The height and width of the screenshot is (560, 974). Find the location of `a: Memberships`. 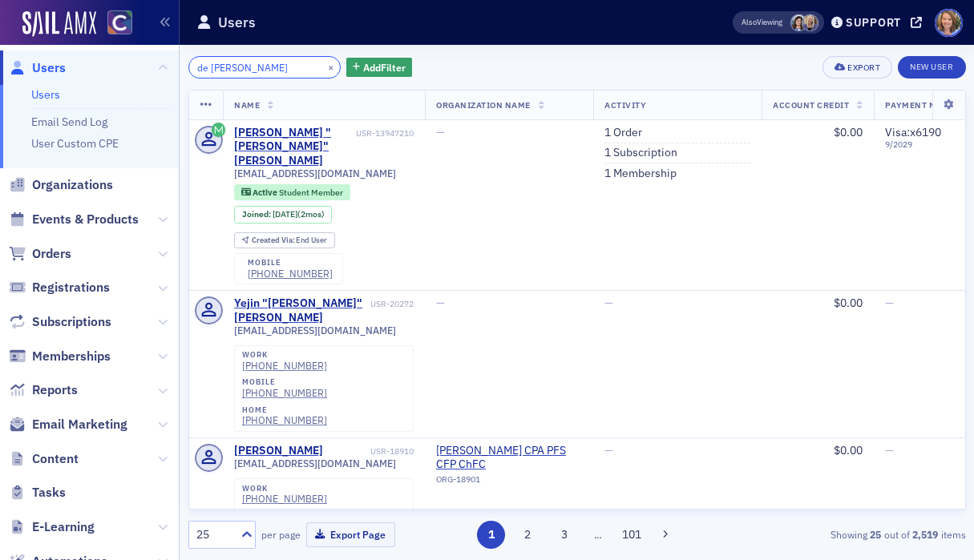

a: Memberships is located at coordinates (59, 357).